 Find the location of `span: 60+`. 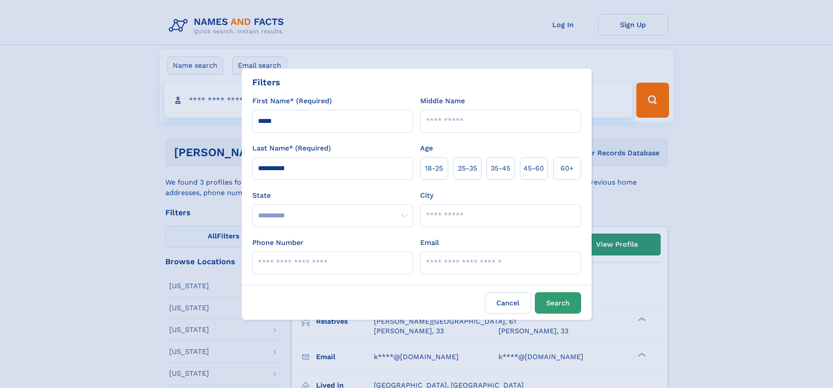

span: 60+ is located at coordinates (567, 168).